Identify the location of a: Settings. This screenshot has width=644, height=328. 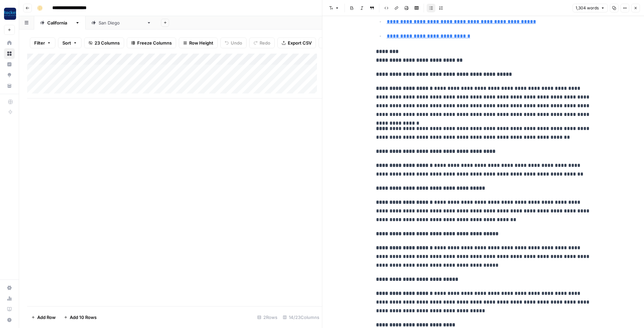
(10, 288).